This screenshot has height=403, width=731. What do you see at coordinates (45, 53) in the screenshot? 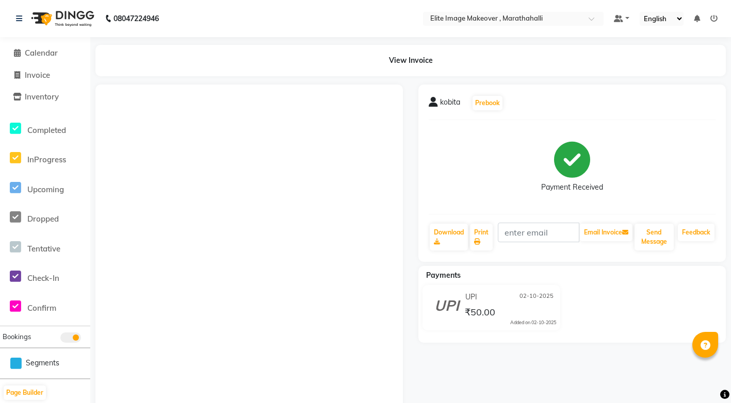
I see `a: Calendar` at bounding box center [45, 53].